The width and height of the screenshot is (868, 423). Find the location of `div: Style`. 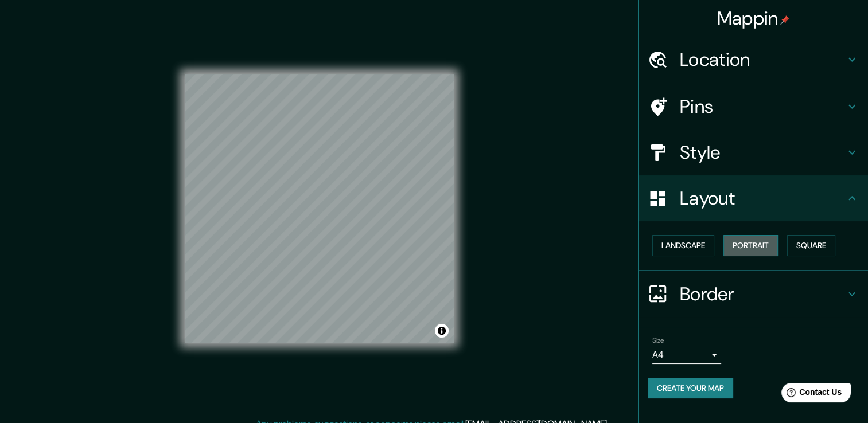

div: Style is located at coordinates (754, 153).